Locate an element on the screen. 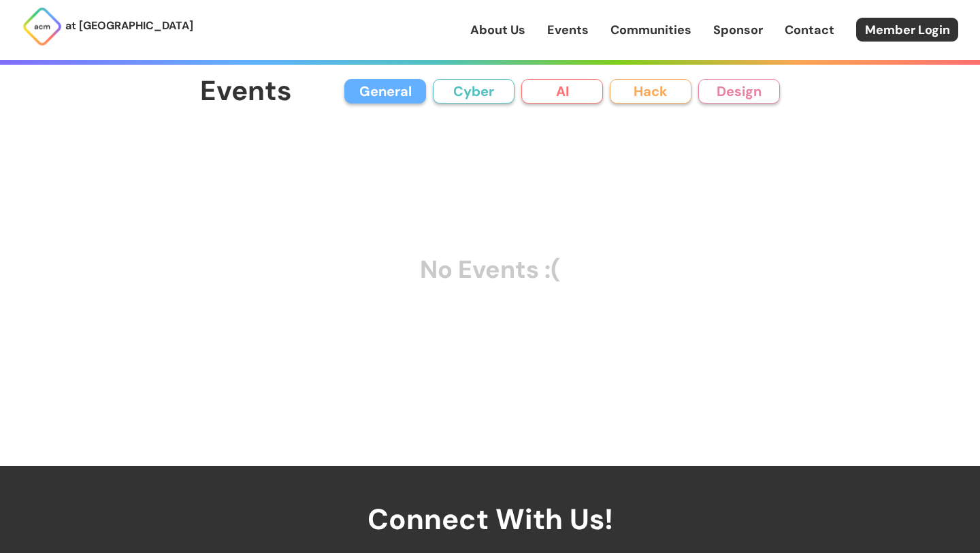  a: Communities is located at coordinates (650, 30).